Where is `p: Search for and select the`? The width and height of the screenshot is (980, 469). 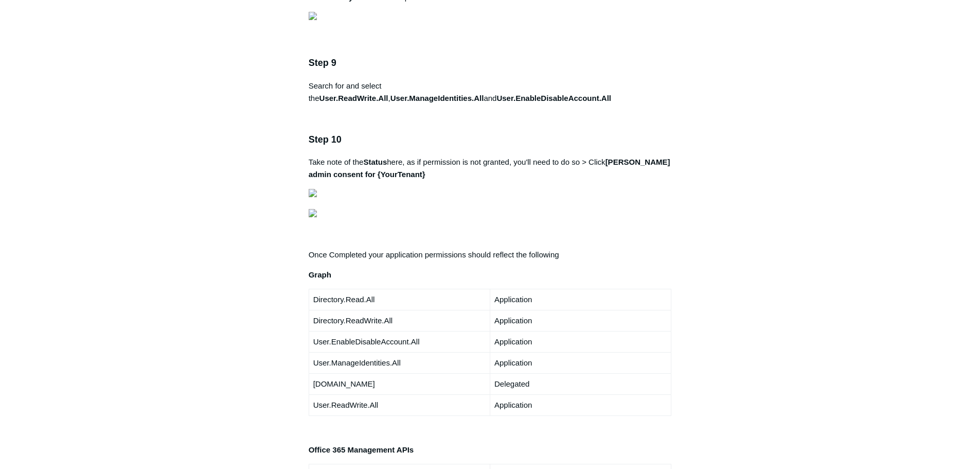 p: Search for and select the is located at coordinates (490, 92).